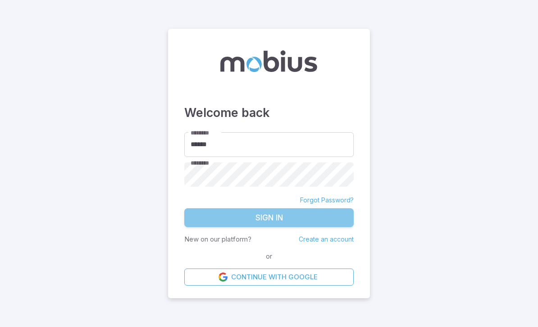 The height and width of the screenshot is (327, 538). Describe the element at coordinates (269, 218) in the screenshot. I see `button: Sign In` at that location.